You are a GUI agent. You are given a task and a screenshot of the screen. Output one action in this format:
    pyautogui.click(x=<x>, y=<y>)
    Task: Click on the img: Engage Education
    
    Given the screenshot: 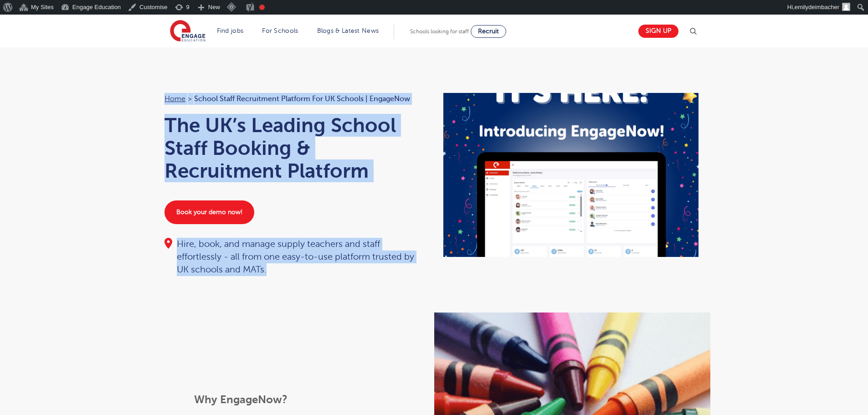 What is the action you would take?
    pyautogui.click(x=187, y=31)
    